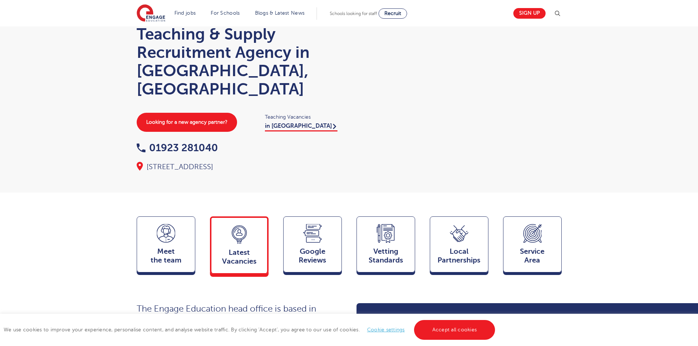 This screenshot has height=346, width=698. Describe the element at coordinates (304, 117) in the screenshot. I see `span: Teaching Vacancies` at that location.